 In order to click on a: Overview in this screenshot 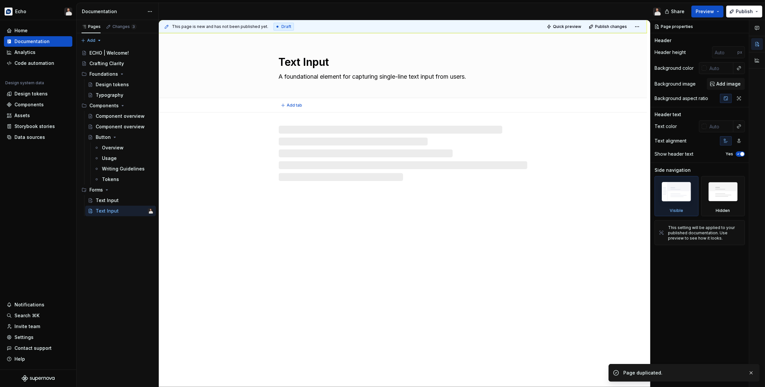, I will do `click(124, 148)`.